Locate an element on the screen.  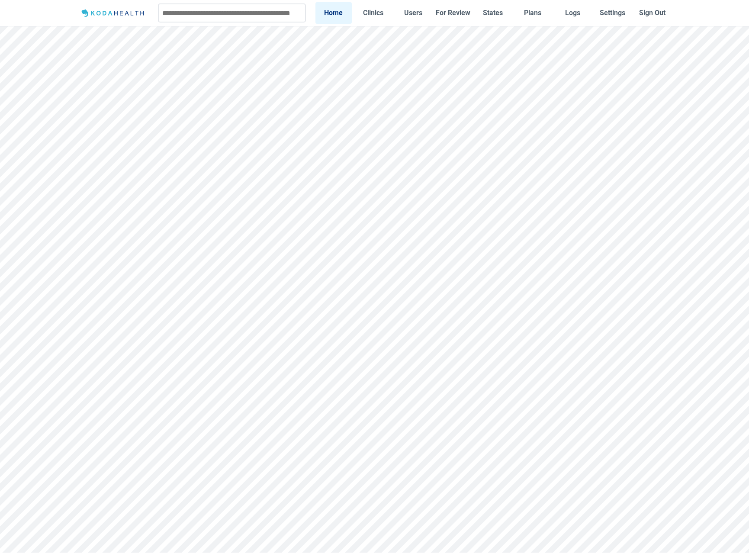
a: Plans is located at coordinates (532, 13).